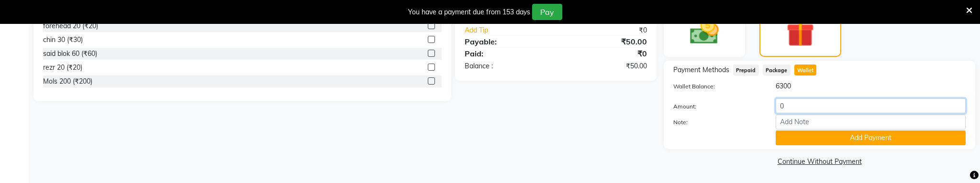  I want to click on label: Wallet Balance:, so click(717, 86).